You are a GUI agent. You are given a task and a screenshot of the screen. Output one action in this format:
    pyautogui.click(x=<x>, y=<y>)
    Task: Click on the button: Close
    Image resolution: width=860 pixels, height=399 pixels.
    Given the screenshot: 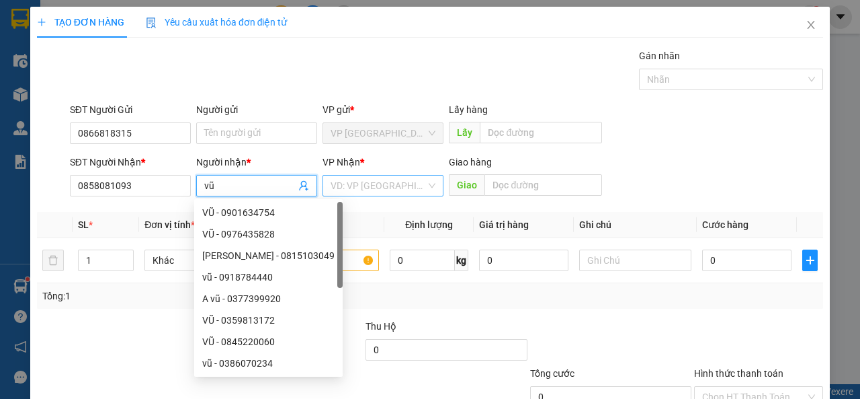 What is the action you would take?
    pyautogui.click(x=811, y=26)
    